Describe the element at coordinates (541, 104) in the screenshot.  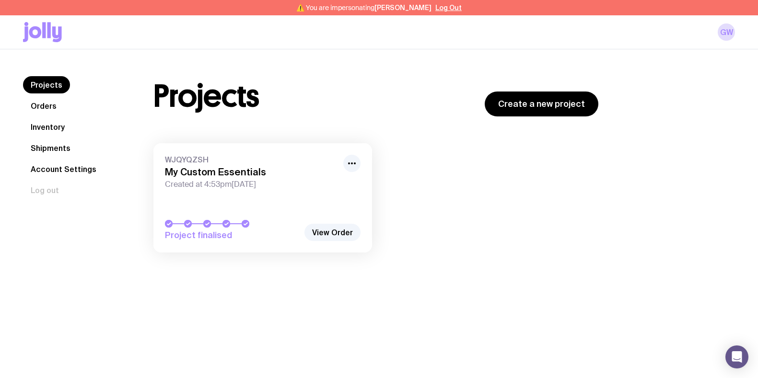
I see `a: Create a new project` at that location.